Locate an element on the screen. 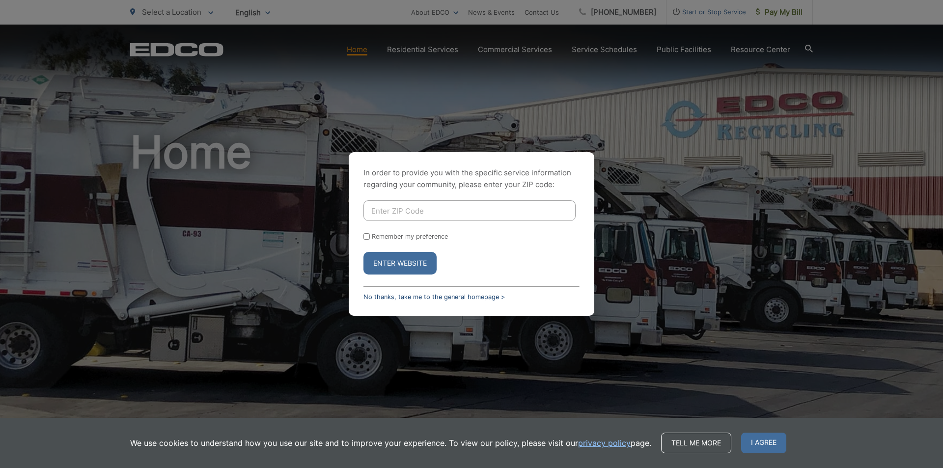  label: Remember my preference is located at coordinates (410, 236).